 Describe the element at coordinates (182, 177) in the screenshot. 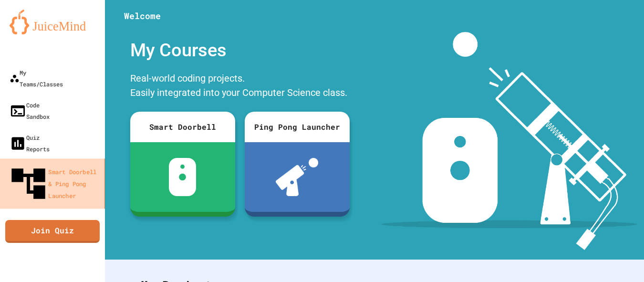

I see `img: sdb-white.svg` at that location.